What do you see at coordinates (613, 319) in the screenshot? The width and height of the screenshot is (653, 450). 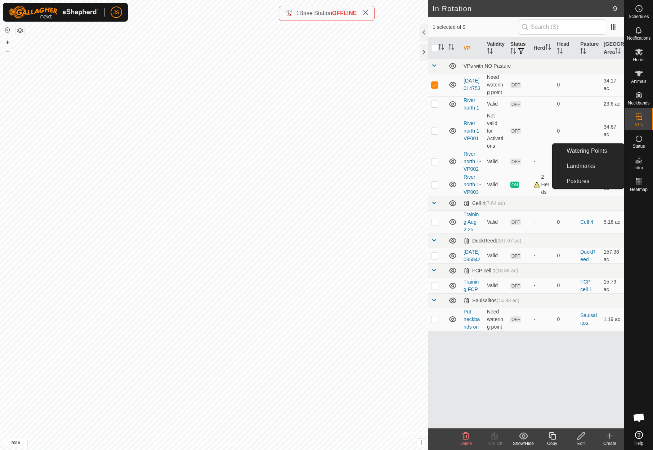 I see `td: 1.19 ac` at bounding box center [613, 319].